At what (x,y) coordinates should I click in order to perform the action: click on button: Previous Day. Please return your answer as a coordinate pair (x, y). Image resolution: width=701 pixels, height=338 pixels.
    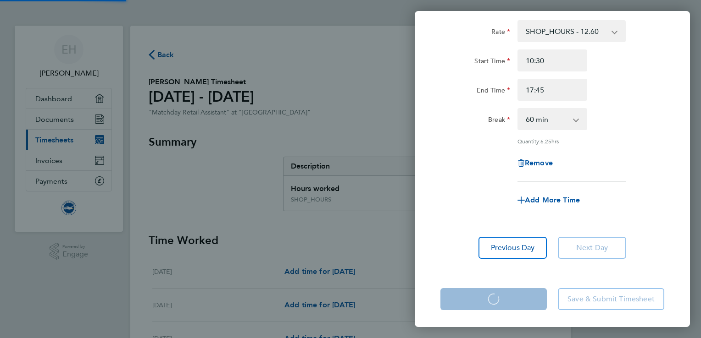
    Looking at the image, I should click on (512, 248).